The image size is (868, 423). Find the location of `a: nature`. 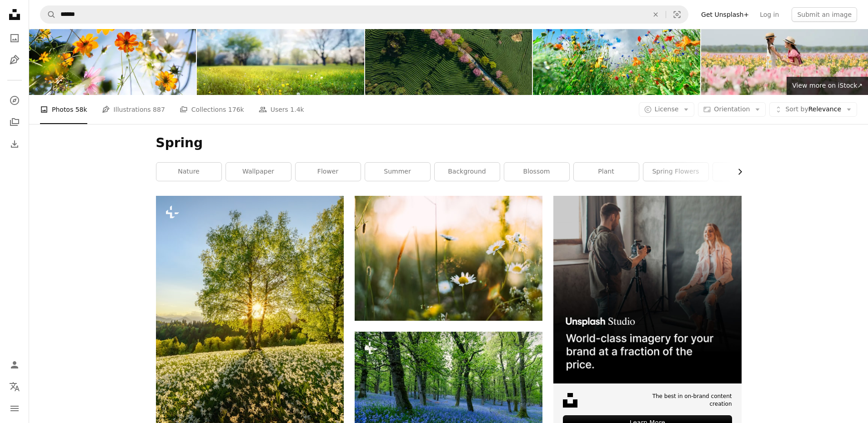

a: nature is located at coordinates (189, 172).